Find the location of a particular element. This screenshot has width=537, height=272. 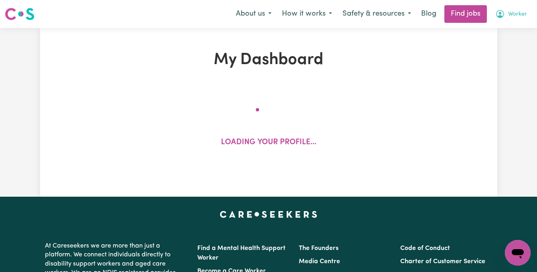

button: My Account is located at coordinates (511, 14).